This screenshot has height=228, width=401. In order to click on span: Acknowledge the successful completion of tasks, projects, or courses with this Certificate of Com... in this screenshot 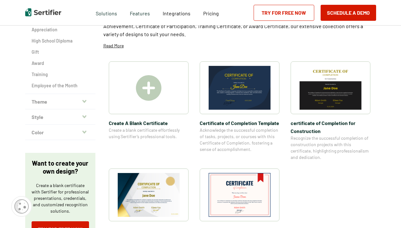, I will do `click(240, 140)`.